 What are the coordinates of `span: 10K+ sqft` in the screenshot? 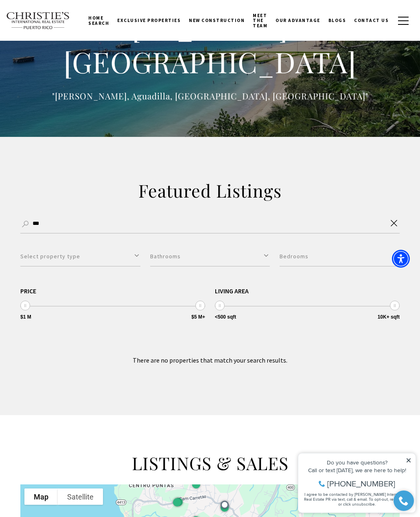 It's located at (389, 317).